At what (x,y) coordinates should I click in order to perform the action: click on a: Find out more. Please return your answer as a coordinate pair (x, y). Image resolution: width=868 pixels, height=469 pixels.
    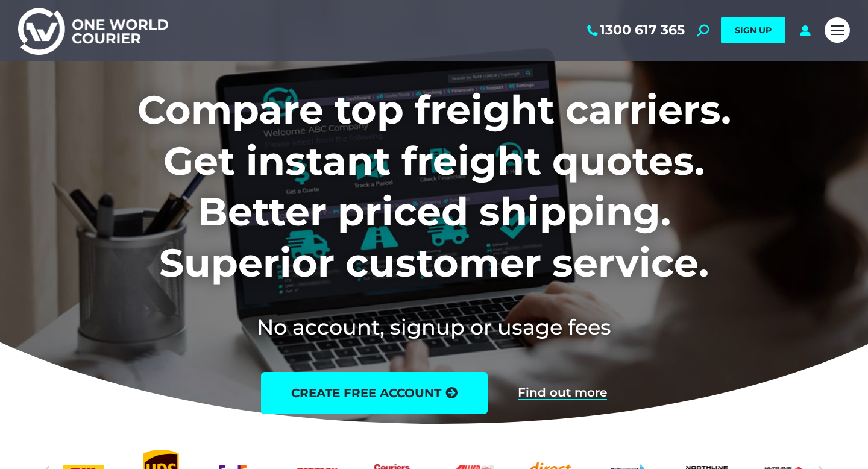
    Looking at the image, I should click on (562, 393).